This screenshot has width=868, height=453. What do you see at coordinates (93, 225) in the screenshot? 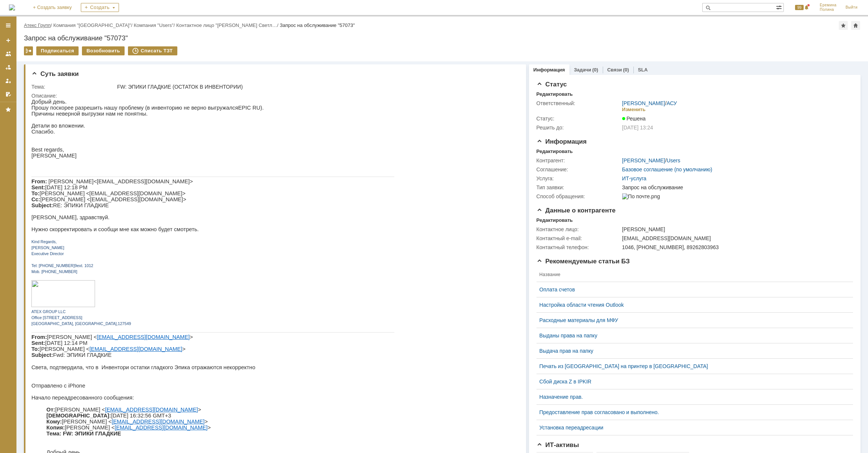
I see `span: 127549` at bounding box center [93, 225].